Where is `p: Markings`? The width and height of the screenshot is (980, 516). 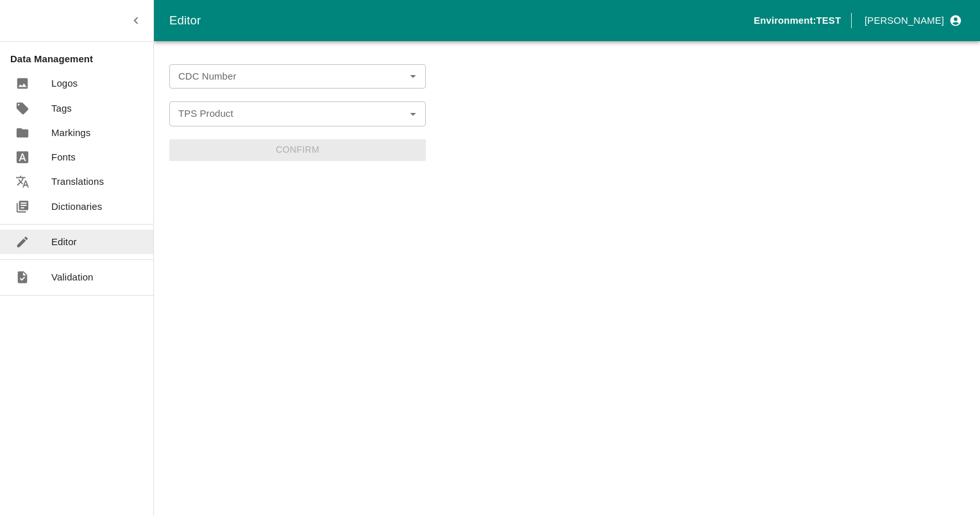
p: Markings is located at coordinates (71, 133).